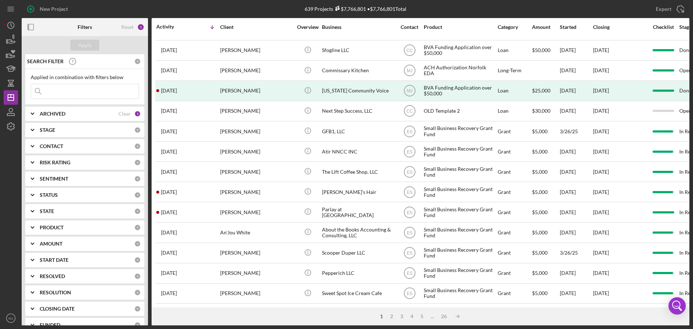 The height and width of the screenshot is (329, 693). I want to click on button: Export, so click(669, 9).